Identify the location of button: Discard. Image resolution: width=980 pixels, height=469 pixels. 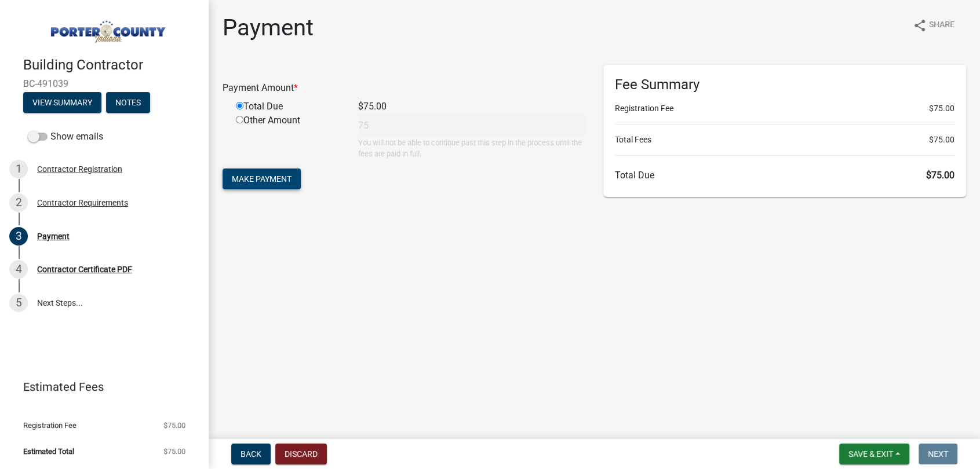
(300, 454).